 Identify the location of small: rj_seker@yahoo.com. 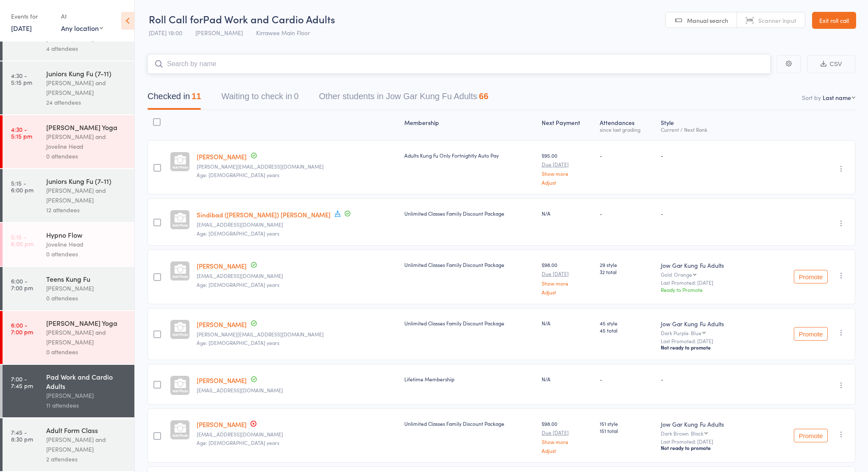
(297, 434).